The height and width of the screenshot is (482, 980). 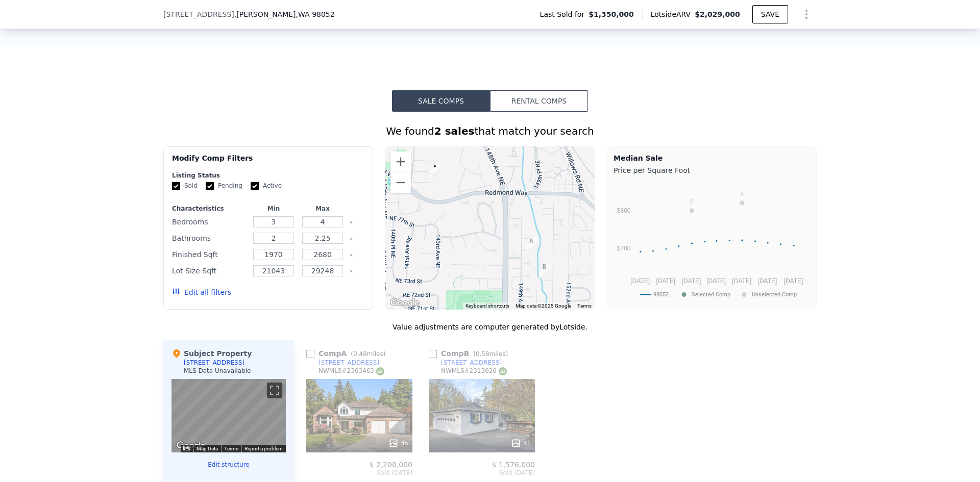 I want to click on span: Lotside ARV, so click(x=673, y=14).